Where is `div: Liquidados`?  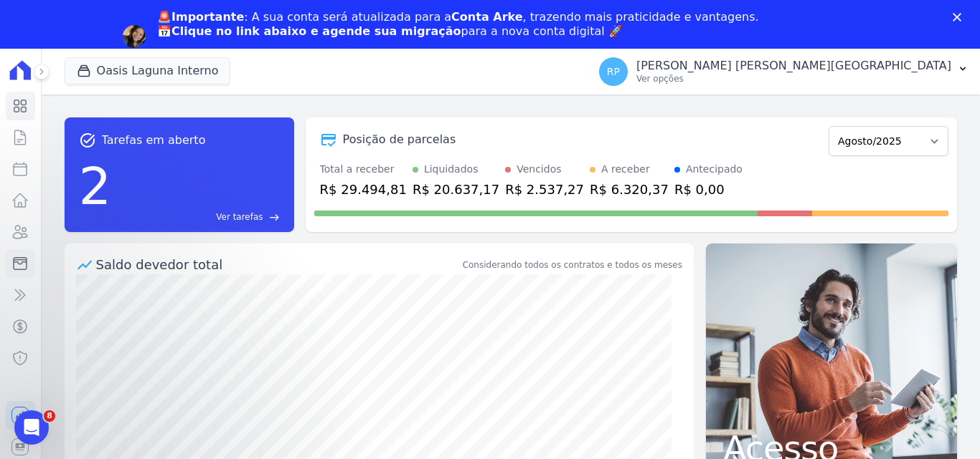 div: Liquidados is located at coordinates (451, 169).